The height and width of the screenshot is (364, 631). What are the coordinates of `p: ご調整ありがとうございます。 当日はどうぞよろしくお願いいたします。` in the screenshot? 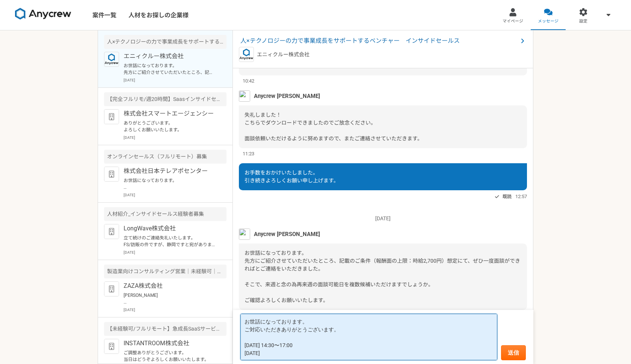 It's located at (170, 356).